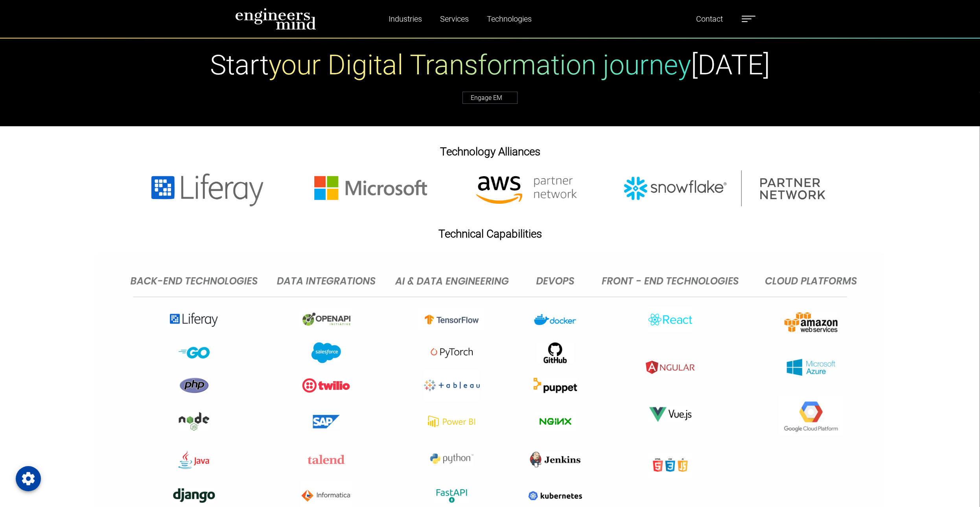 Image resolution: width=980 pixels, height=507 pixels. What do you see at coordinates (405, 19) in the screenshot?
I see `a: Industries` at bounding box center [405, 19].